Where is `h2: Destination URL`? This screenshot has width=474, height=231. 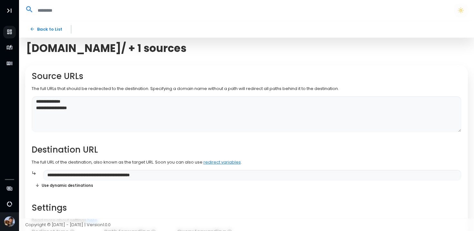 h2: Destination URL is located at coordinates (247, 150).